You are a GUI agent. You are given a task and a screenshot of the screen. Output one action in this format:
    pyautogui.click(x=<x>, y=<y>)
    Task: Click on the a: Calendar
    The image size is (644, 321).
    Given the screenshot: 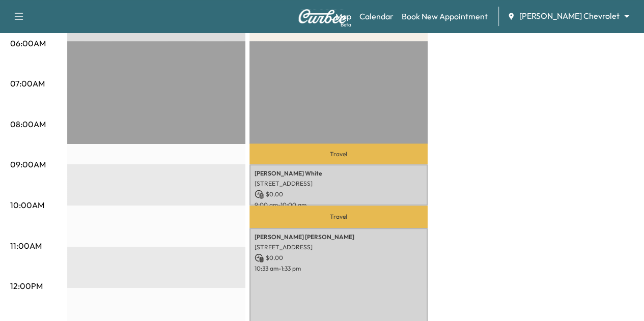 What is the action you would take?
    pyautogui.click(x=376, y=16)
    